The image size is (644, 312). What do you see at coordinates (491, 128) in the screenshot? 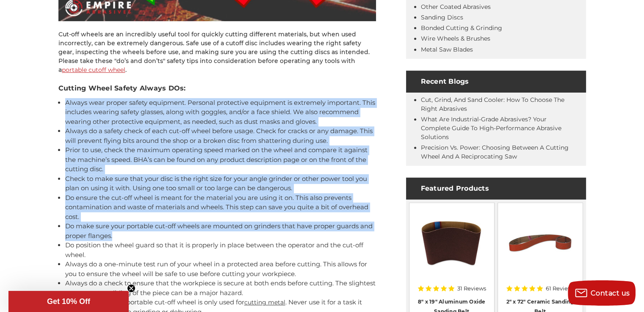
I see `a: What Are Industrial-Grade Abrasives? Your Complete Guide to High-Performance Abrasive Solutions` at bounding box center [491, 128].